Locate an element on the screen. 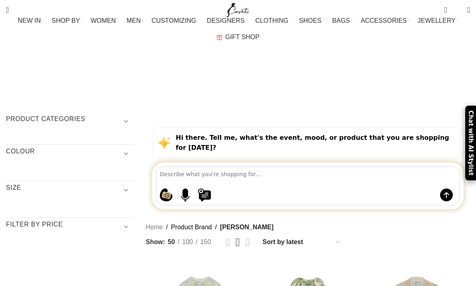 This screenshot has width=476, height=286. a: ACCESSORIES is located at coordinates (385, 21).